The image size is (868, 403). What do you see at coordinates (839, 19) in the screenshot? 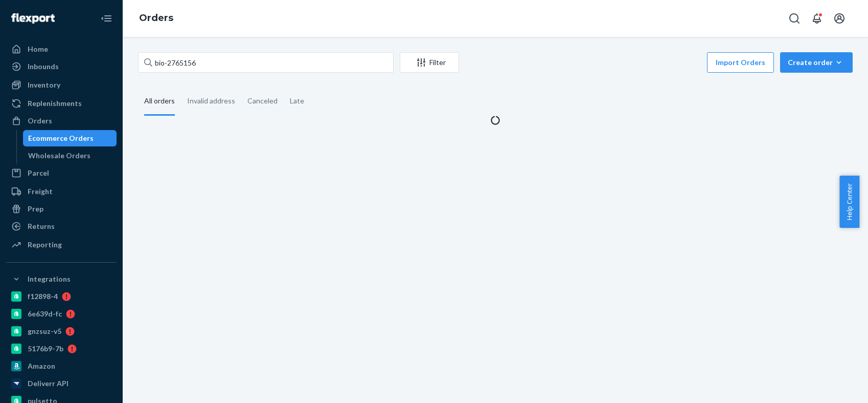
I see `button: Open account menu` at bounding box center [839, 19].